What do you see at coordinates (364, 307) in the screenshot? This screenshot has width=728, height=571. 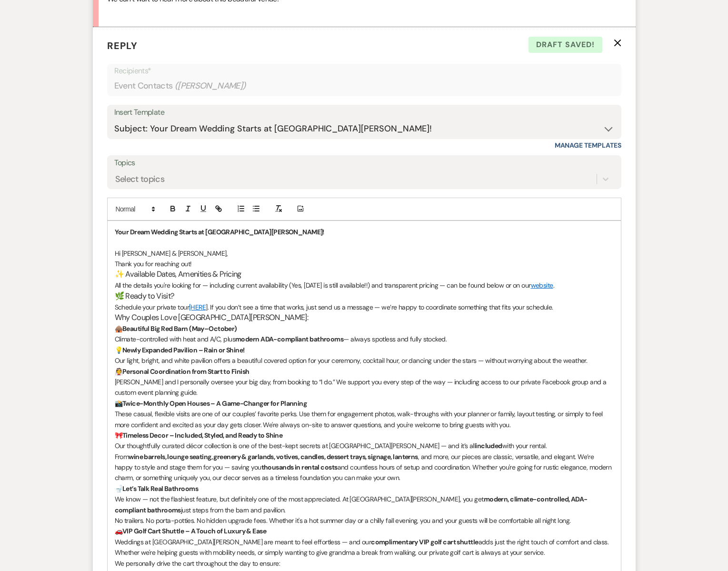 I see `p: Schedule your private tour ]. If you don’t see a time that works, just send us a message — we’re ...` at bounding box center [364, 307].